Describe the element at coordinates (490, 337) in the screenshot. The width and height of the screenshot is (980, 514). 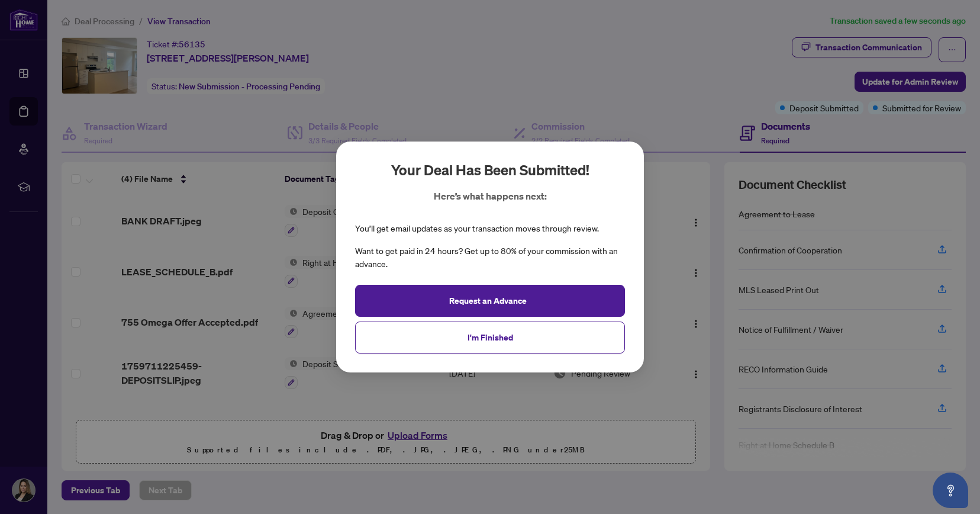
I see `button: I'm Finished` at that location.